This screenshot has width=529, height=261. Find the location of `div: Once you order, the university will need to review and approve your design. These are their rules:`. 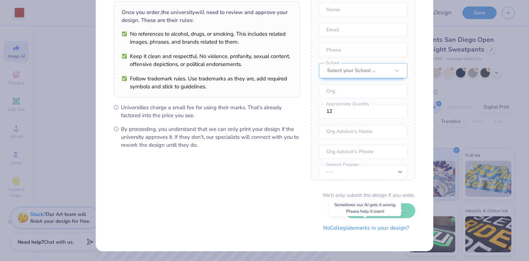

div: Once you order, the university will need to review and approve your design. These are their rules: is located at coordinates (207, 16).